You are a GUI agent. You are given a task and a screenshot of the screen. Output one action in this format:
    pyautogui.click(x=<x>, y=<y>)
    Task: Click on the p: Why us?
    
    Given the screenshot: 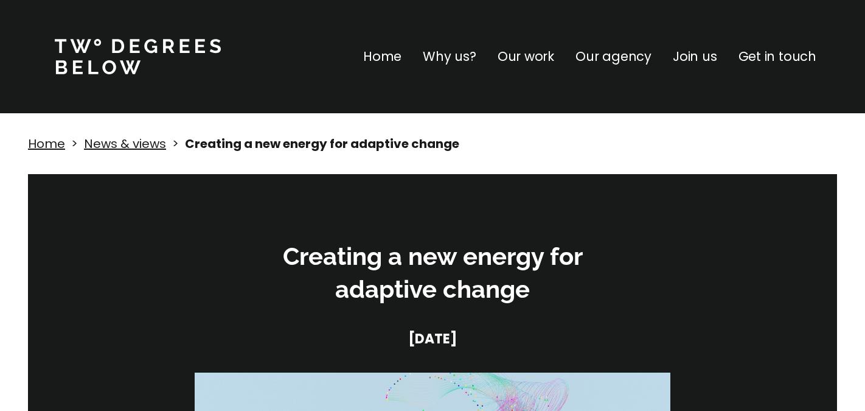 What is the action you would take?
    pyautogui.click(x=450, y=57)
    